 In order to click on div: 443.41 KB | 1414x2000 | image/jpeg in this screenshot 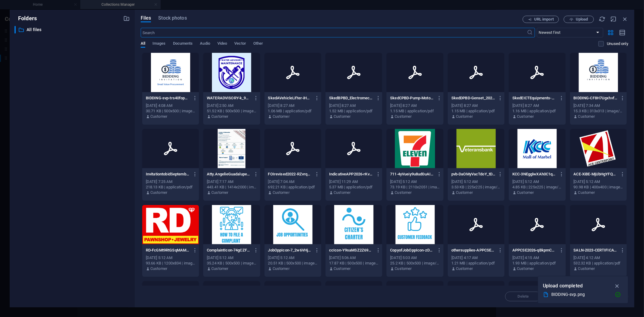, I will do `click(232, 187)`.